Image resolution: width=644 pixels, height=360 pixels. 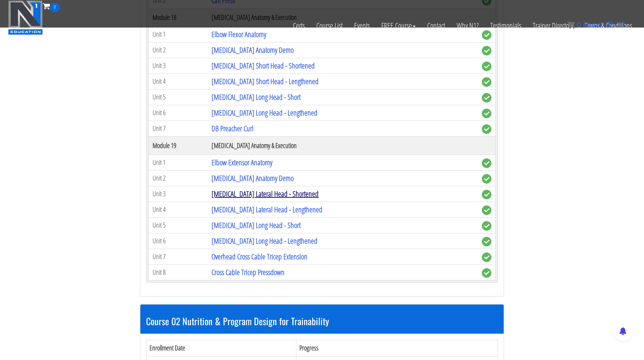 I want to click on a: Terms & Conditions, so click(x=608, y=26).